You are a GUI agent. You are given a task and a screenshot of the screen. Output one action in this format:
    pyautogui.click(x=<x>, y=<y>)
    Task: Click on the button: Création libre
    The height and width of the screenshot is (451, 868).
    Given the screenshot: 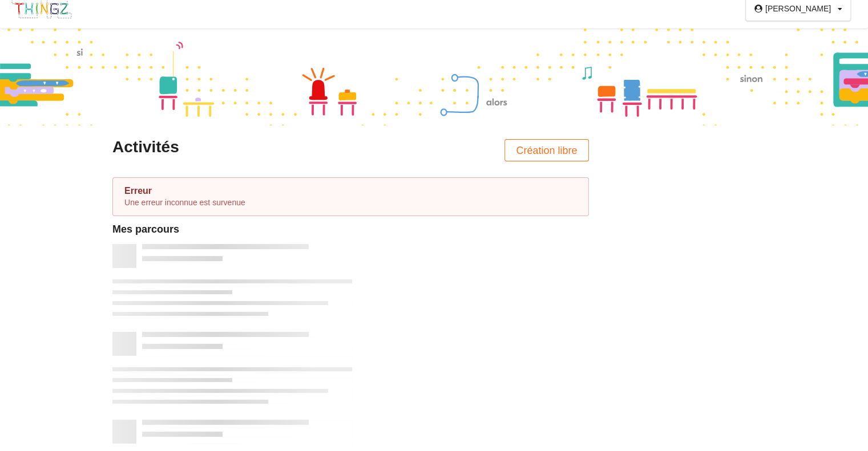 What is the action you would take?
    pyautogui.click(x=547, y=150)
    